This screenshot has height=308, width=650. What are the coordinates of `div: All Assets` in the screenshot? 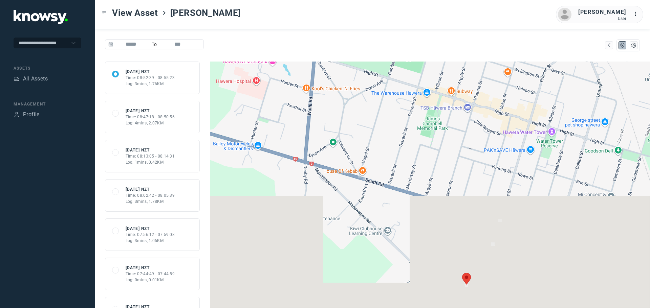 It's located at (35, 79).